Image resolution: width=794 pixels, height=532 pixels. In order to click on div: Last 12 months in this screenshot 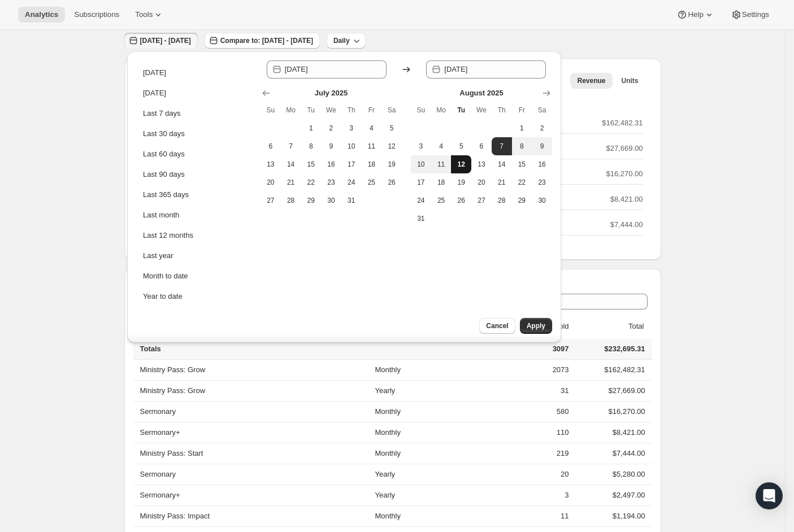, I will do `click(168, 236)`.